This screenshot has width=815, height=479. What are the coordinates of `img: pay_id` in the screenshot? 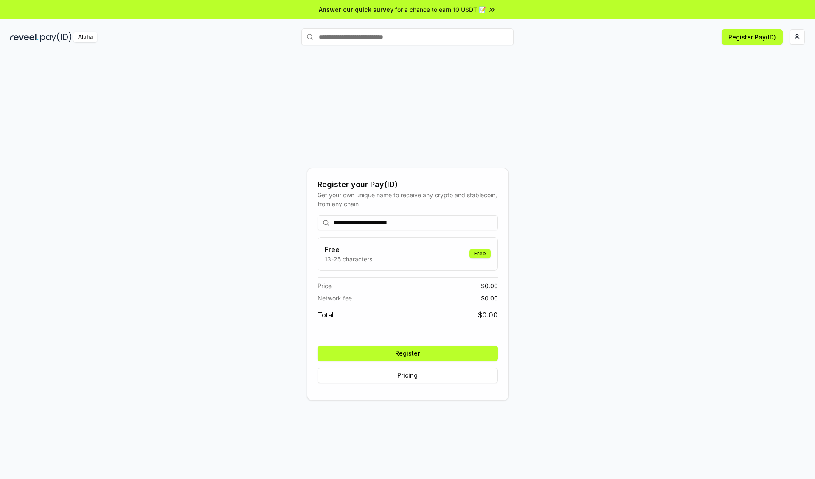 It's located at (56, 37).